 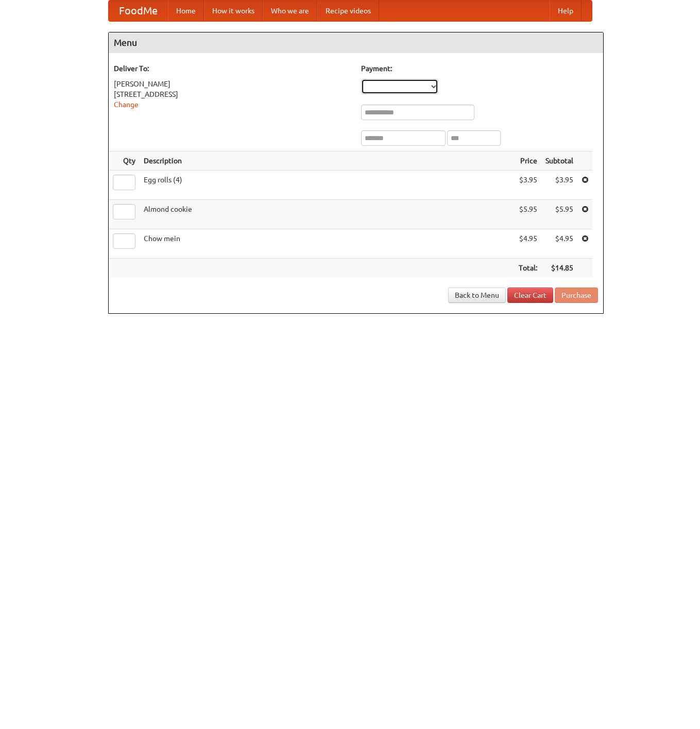 I want to click on th: Total:, so click(x=528, y=268).